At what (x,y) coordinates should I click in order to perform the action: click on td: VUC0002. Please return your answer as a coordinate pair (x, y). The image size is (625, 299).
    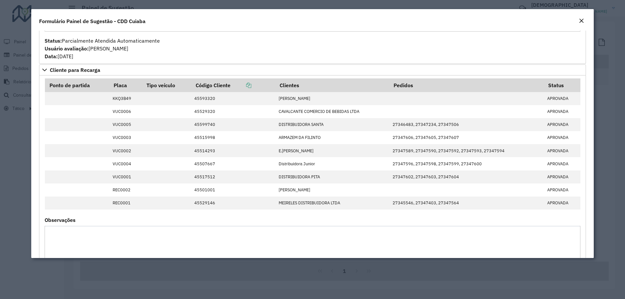
    Looking at the image, I should click on (126, 151).